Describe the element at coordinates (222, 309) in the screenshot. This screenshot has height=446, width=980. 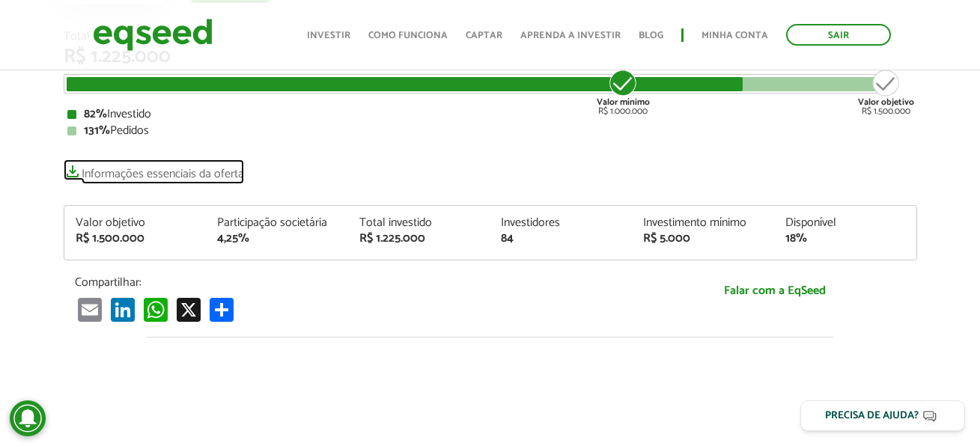
I see `a: Compartilhar` at that location.